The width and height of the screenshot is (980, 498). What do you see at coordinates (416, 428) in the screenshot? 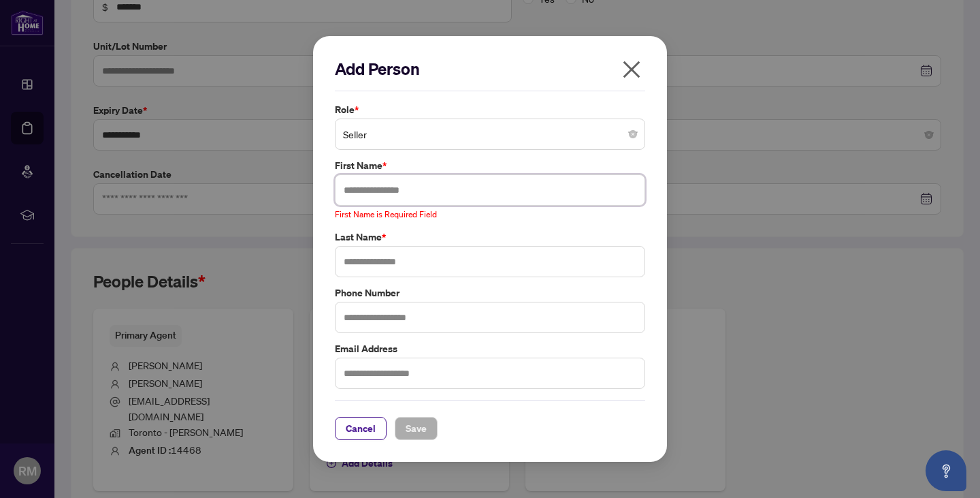
I see `button: Save` at bounding box center [416, 428].